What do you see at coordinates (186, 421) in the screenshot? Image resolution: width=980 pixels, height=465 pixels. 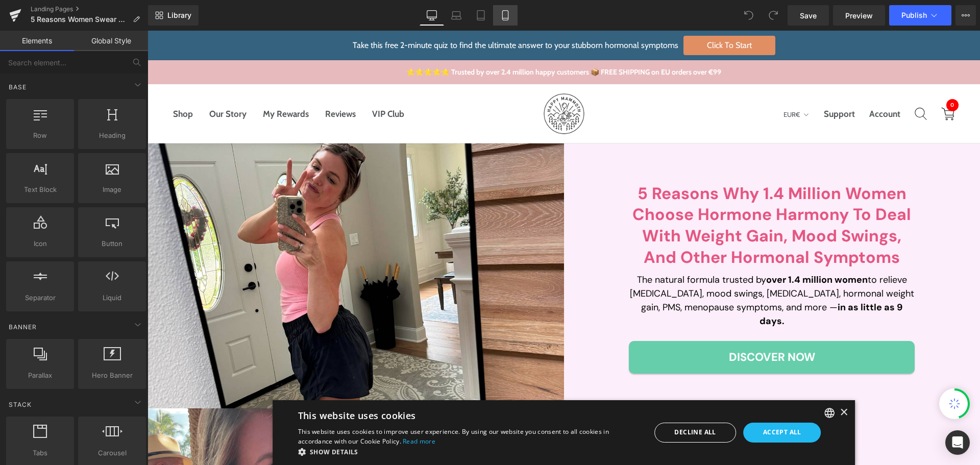 I see `span: Show details` at bounding box center [186, 421].